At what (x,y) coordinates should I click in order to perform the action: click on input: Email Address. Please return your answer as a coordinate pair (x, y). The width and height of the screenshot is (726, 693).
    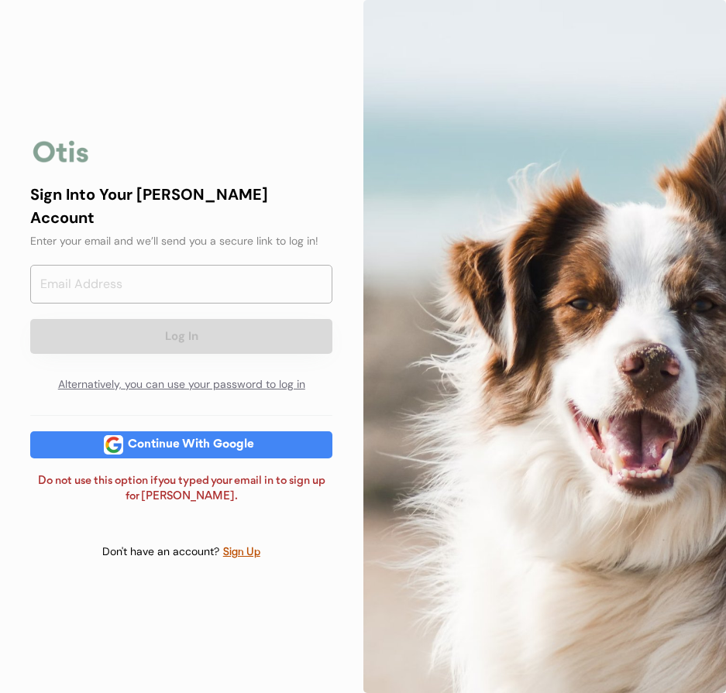
    Looking at the image, I should click on (181, 284).